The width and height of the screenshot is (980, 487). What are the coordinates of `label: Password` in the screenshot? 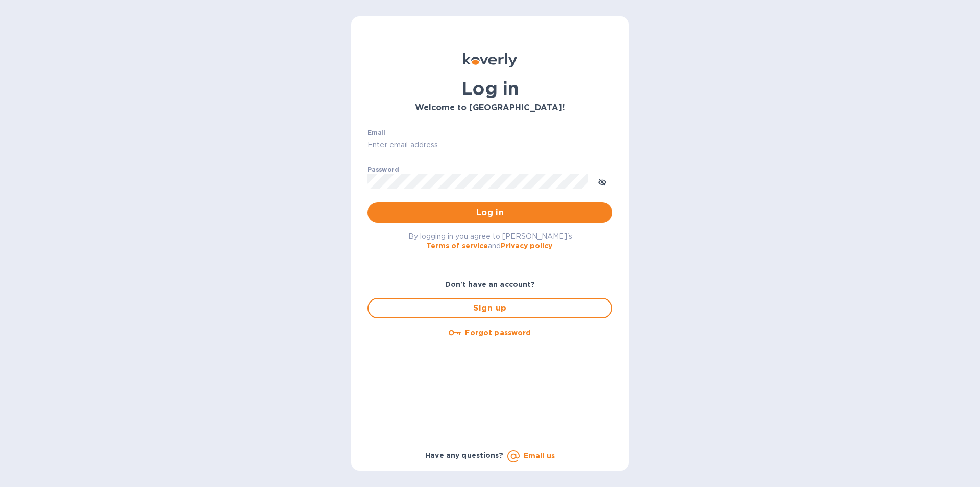 It's located at (383, 170).